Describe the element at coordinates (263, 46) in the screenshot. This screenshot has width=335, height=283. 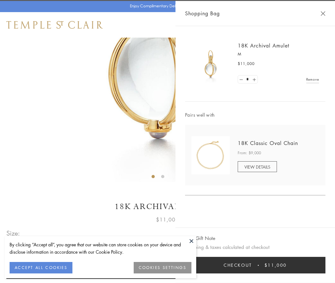
I see `a: 18K Archival Amulet` at that location.